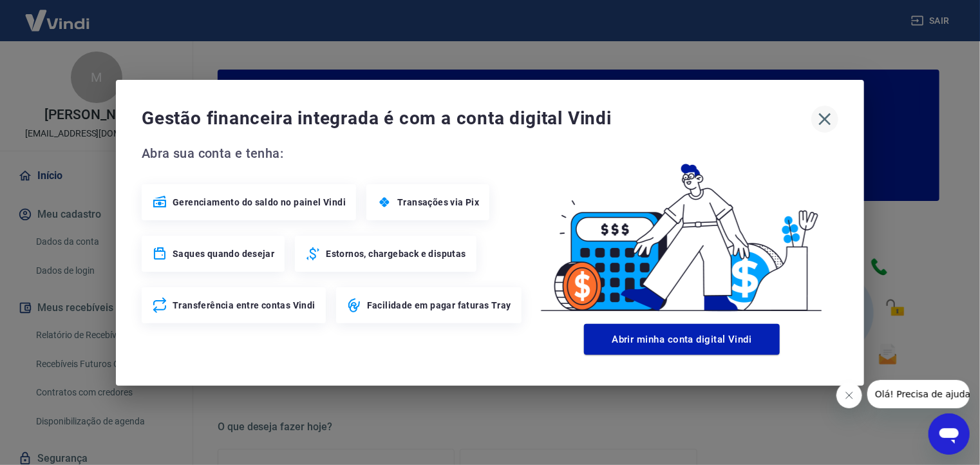  What do you see at coordinates (476, 118) in the screenshot?
I see `span: Gestão financeira integrada é com a conta digital Vindi` at bounding box center [476, 118].